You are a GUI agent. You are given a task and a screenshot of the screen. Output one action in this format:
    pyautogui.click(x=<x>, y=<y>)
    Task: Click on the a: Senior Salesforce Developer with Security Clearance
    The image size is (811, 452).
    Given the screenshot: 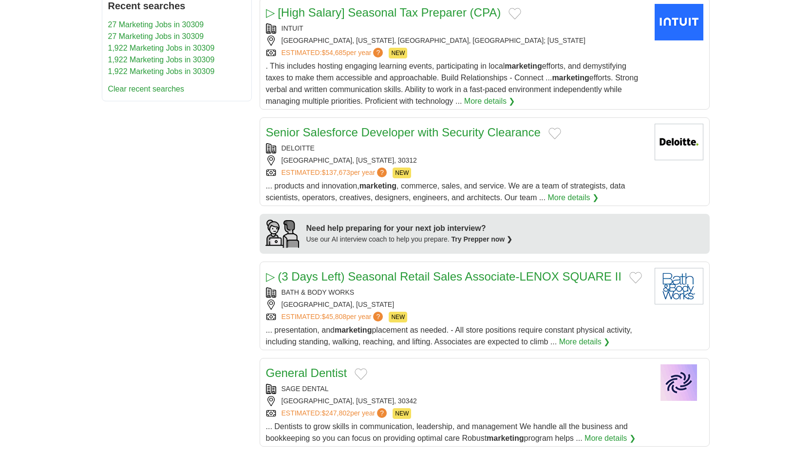 What is the action you would take?
    pyautogui.click(x=403, y=132)
    